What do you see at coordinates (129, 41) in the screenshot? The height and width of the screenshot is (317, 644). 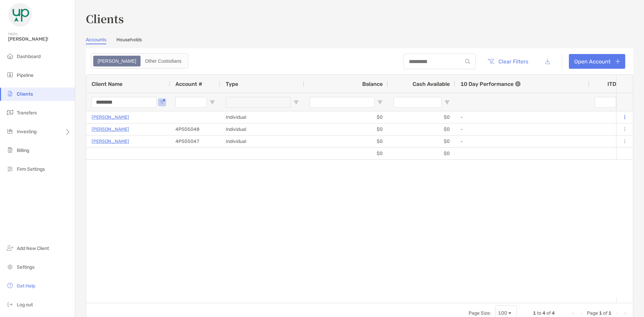 I see `a: Households` at bounding box center [129, 41].